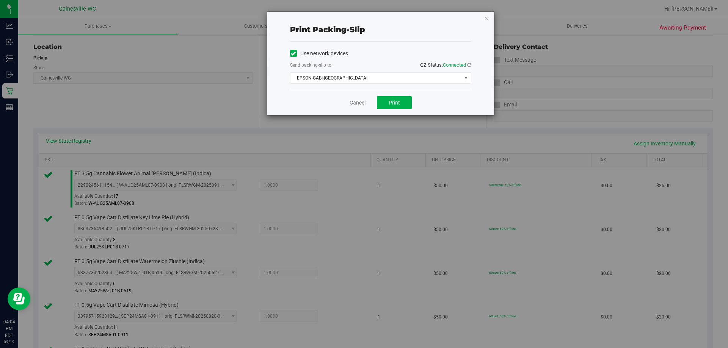  Describe the element at coordinates (319, 53) in the screenshot. I see `label: Use network devices` at that location.